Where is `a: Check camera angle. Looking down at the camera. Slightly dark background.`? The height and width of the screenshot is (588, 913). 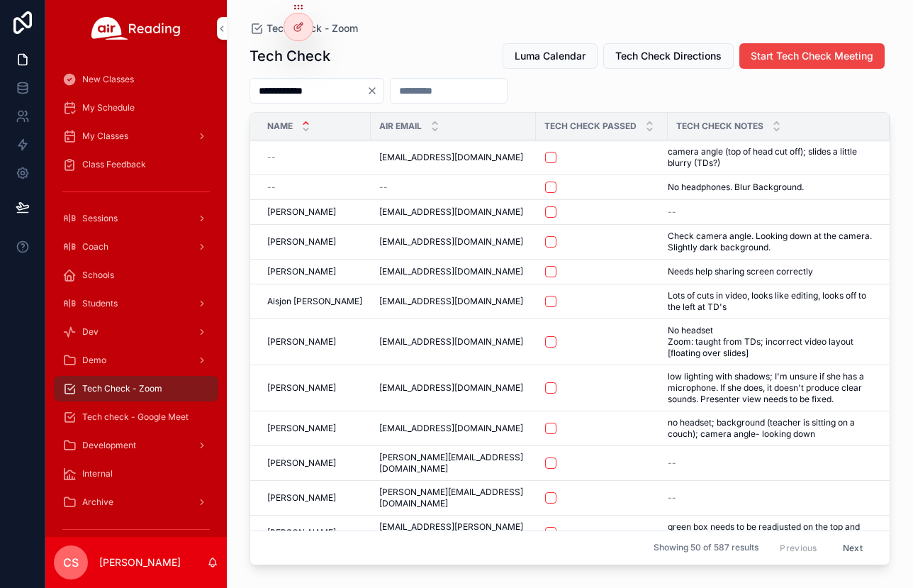
a: Check camera angle. Looking down at the camera. Slightly dark background. is located at coordinates (770, 242).